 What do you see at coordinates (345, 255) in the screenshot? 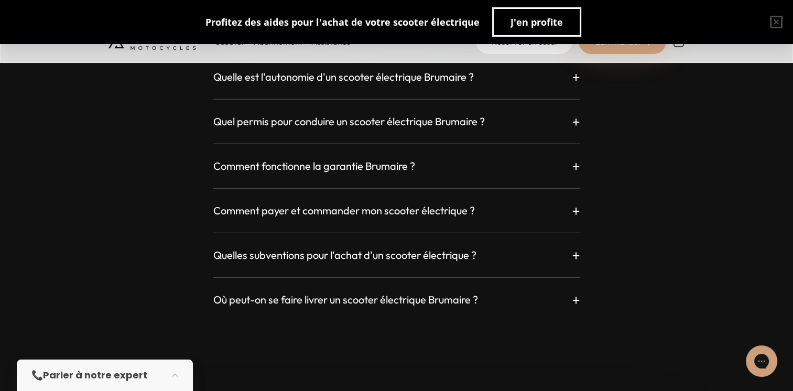
I see `h3: Quelles subventions pour l'achat d'un scooter électrique ?` at bounding box center [345, 255].